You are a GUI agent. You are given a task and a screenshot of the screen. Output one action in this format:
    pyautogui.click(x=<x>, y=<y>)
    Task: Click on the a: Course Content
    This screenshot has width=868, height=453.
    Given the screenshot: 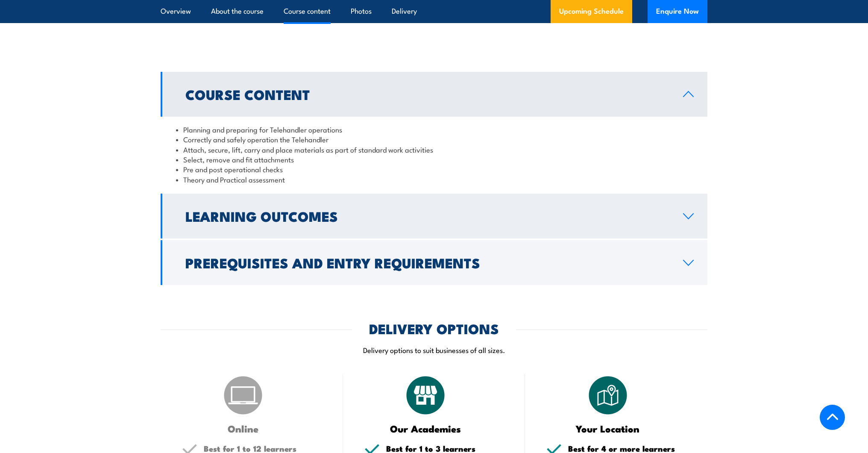 What is the action you would take?
    pyautogui.click(x=434, y=94)
    